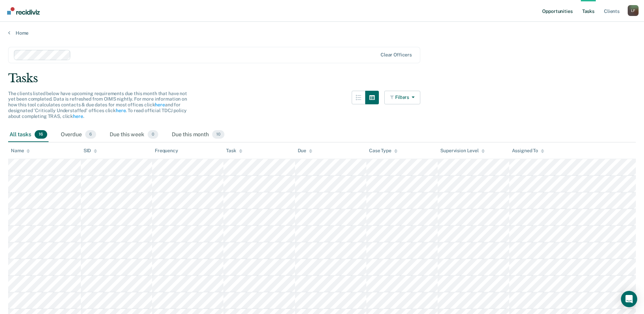 This screenshot has width=644, height=314. What do you see at coordinates (322, 33) in the screenshot?
I see `a: Home` at bounding box center [322, 33].